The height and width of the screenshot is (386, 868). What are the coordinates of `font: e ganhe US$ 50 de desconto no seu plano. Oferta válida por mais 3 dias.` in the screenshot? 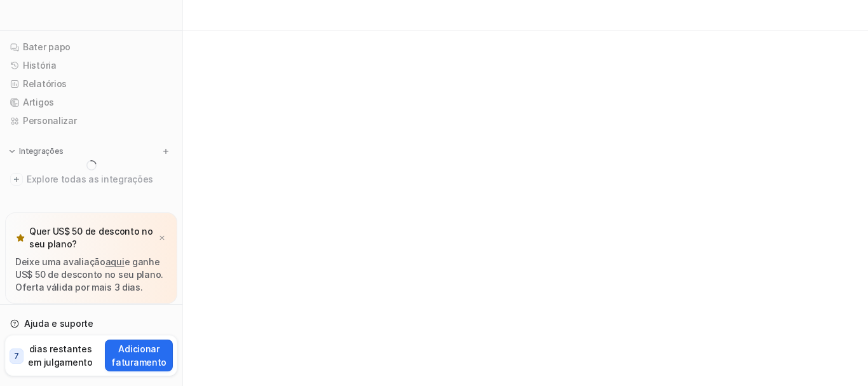 It's located at (89, 274).